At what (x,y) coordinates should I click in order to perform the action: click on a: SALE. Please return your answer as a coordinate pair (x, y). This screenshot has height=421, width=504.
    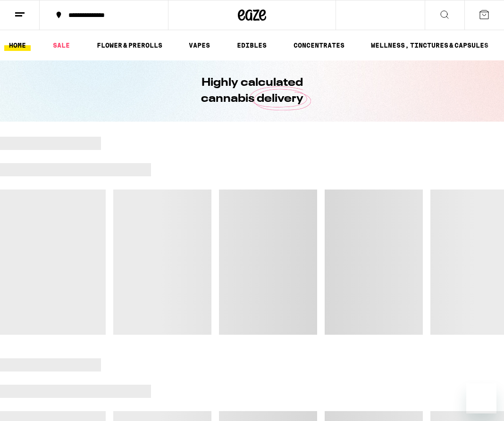
    Looking at the image, I should click on (62, 45).